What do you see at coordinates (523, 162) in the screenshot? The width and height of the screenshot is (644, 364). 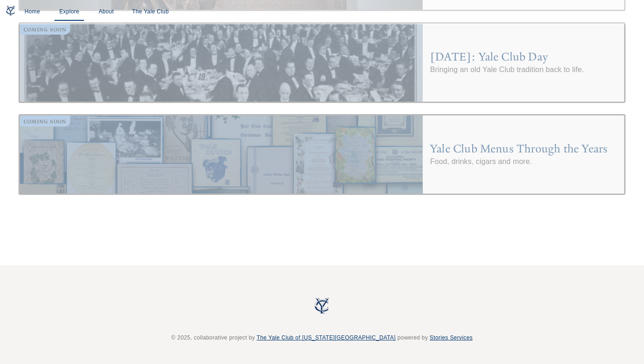 I see `p: Food, drinks, cigars and more.` at bounding box center [523, 162].